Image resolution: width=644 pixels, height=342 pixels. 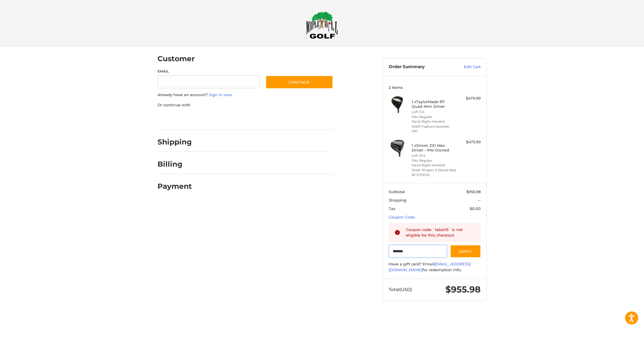 What do you see at coordinates (402, 217) in the screenshot?
I see `a: Coupon Code` at bounding box center [402, 217].